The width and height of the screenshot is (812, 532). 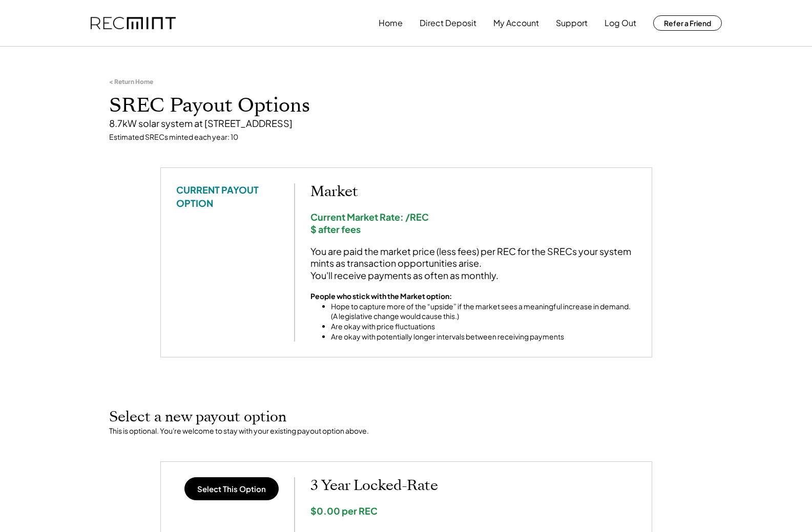 What do you see at coordinates (227, 196) in the screenshot?
I see `div: CURRENT PAYOUT OPTION` at bounding box center [227, 196].